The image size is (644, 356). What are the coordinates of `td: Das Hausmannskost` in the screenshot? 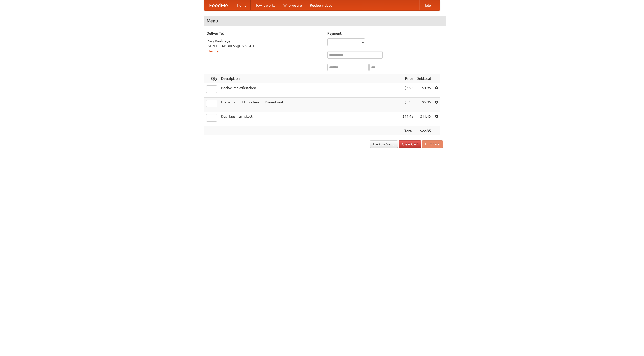 It's located at (310, 119).